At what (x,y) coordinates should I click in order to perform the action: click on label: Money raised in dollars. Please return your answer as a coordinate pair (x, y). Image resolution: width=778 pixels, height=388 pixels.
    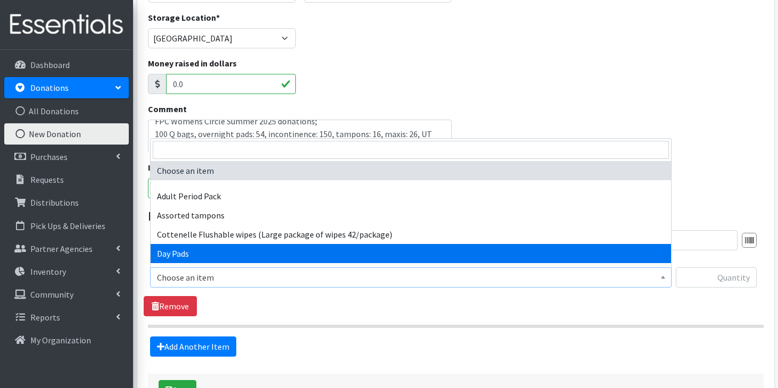
    Looking at the image, I should click on (192, 63).